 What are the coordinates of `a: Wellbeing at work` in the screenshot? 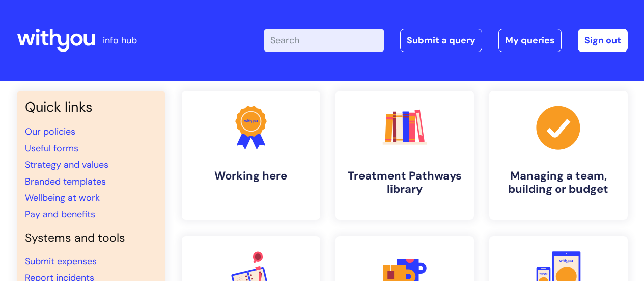 It's located at (62, 198).